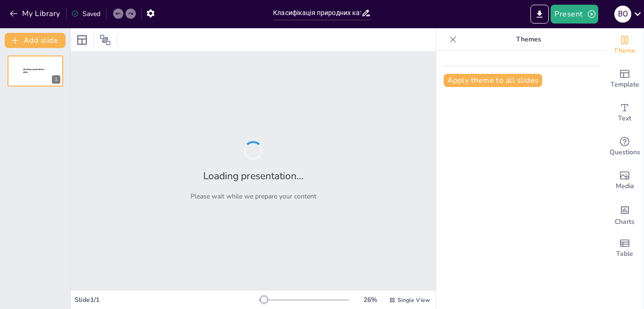 This screenshot has height=309, width=644. What do you see at coordinates (539, 14) in the screenshot?
I see `button: Export to PowerPoint` at bounding box center [539, 14].